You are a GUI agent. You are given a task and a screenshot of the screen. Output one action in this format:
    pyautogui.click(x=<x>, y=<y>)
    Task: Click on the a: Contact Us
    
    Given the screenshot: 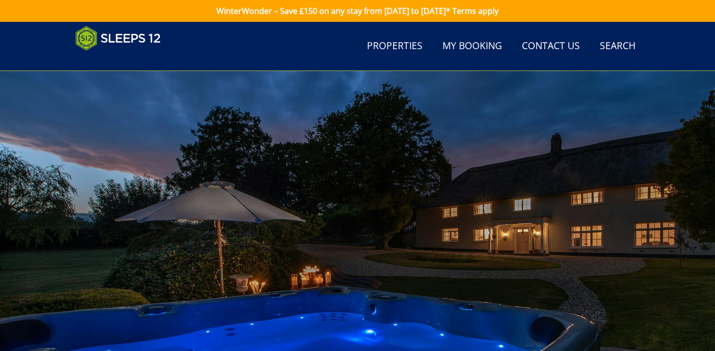 What is the action you would take?
    pyautogui.click(x=551, y=46)
    